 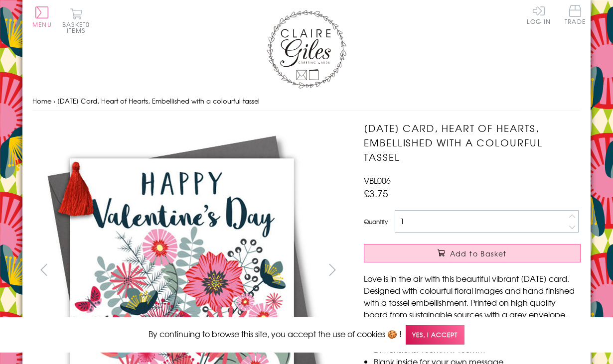 I want to click on button: prev, so click(x=43, y=269).